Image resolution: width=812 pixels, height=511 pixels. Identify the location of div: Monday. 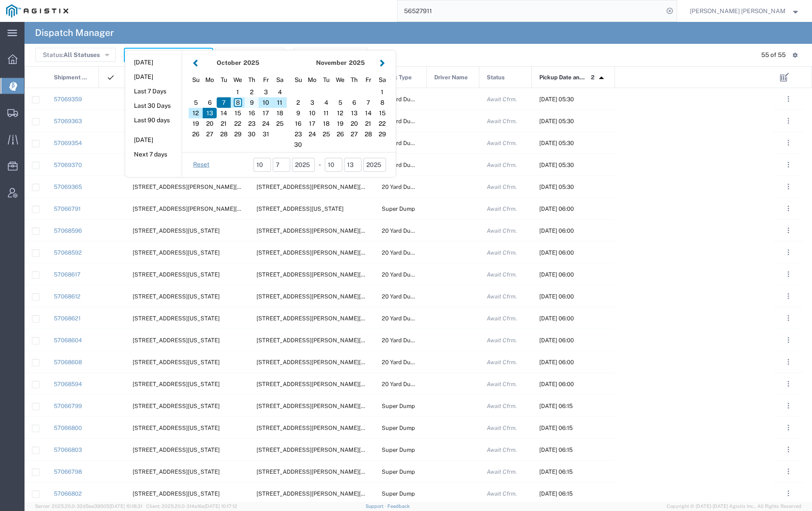
(312, 80).